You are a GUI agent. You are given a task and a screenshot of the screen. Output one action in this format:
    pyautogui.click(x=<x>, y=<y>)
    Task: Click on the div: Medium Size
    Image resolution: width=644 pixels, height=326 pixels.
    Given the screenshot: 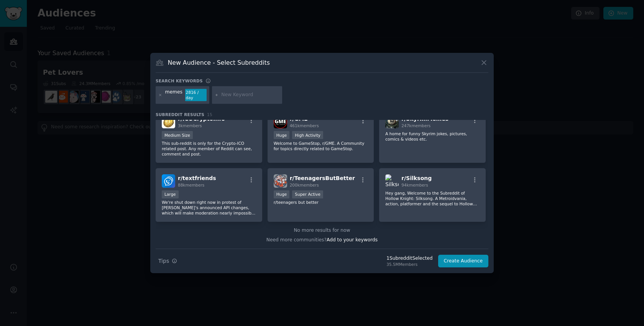 What is the action you would take?
    pyautogui.click(x=177, y=135)
    